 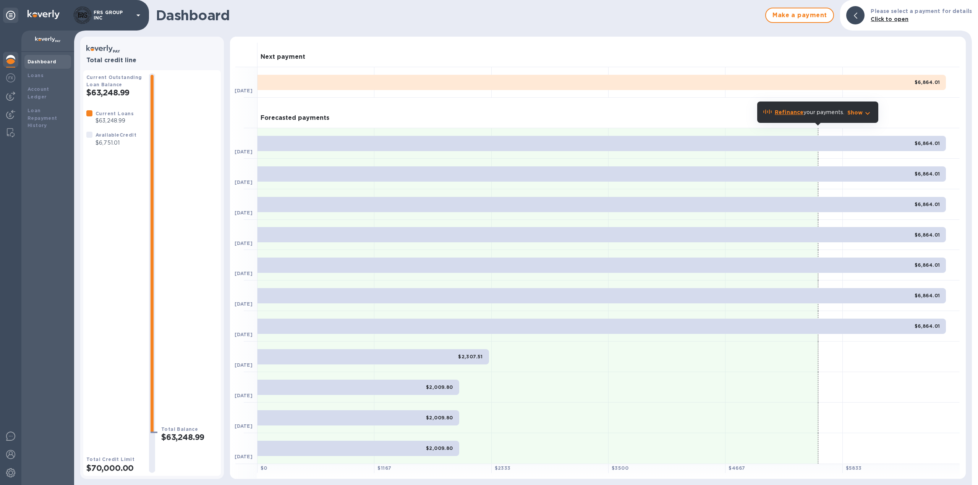 I want to click on b: Current Loans, so click(x=115, y=113).